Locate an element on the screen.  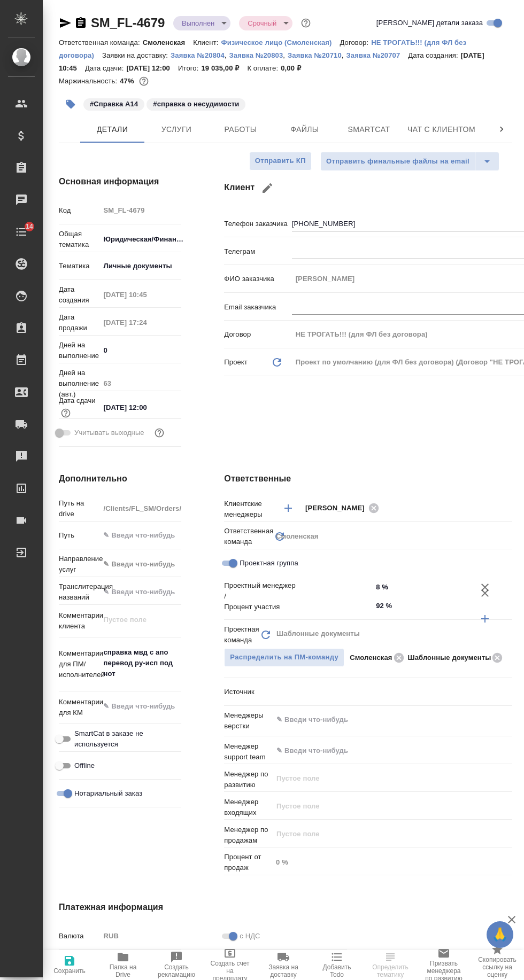
button: Скопировать ссылку на оценку заказа is located at coordinates (497, 965).